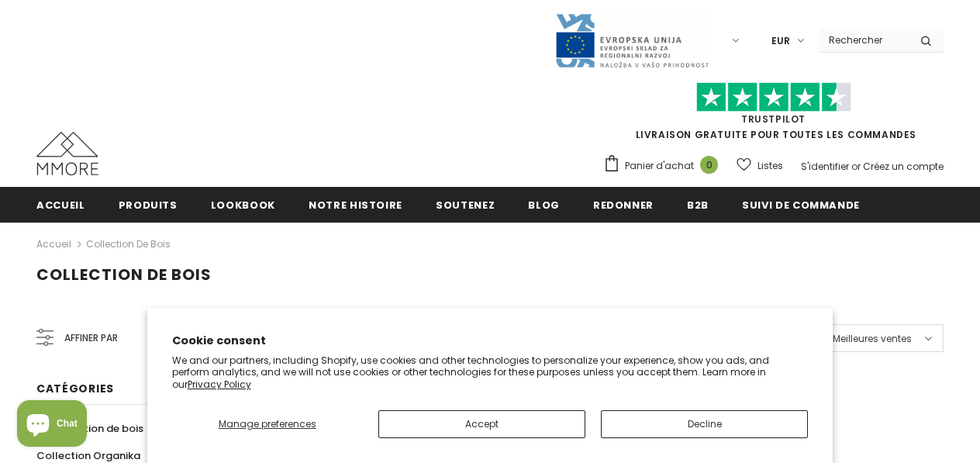 The height and width of the screenshot is (463, 980). Describe the element at coordinates (490, 340) in the screenshot. I see `h2: Cookie consent` at that location.